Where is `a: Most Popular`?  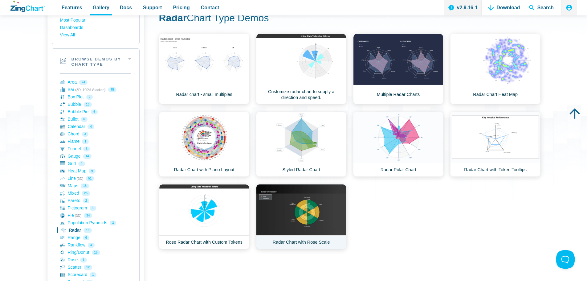 a: Most Popular is located at coordinates (95, 20).